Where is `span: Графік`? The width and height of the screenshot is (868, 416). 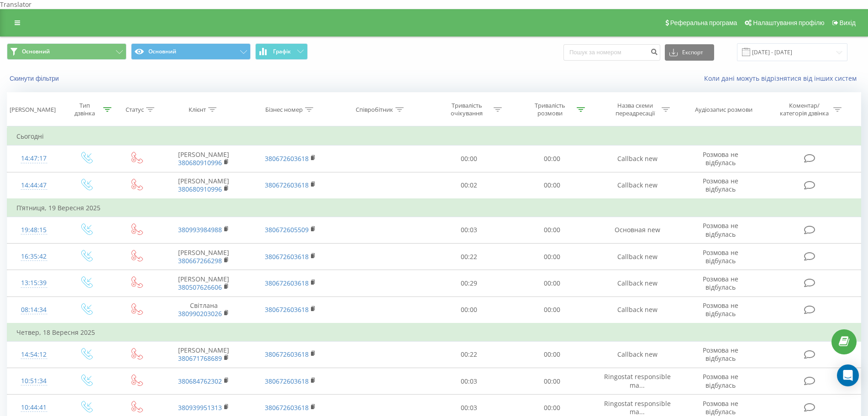 span: Графік is located at coordinates (282, 51).